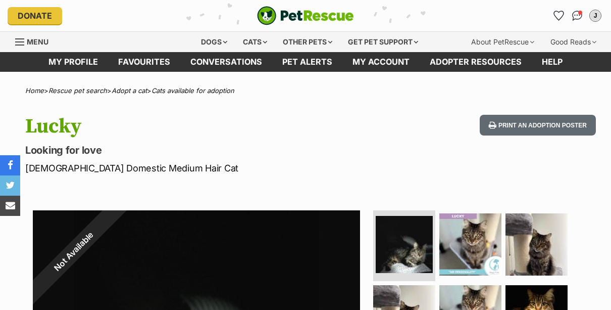 The height and width of the screenshot is (310, 611). What do you see at coordinates (129, 90) in the screenshot?
I see `a: Adopt a cat` at bounding box center [129, 90].